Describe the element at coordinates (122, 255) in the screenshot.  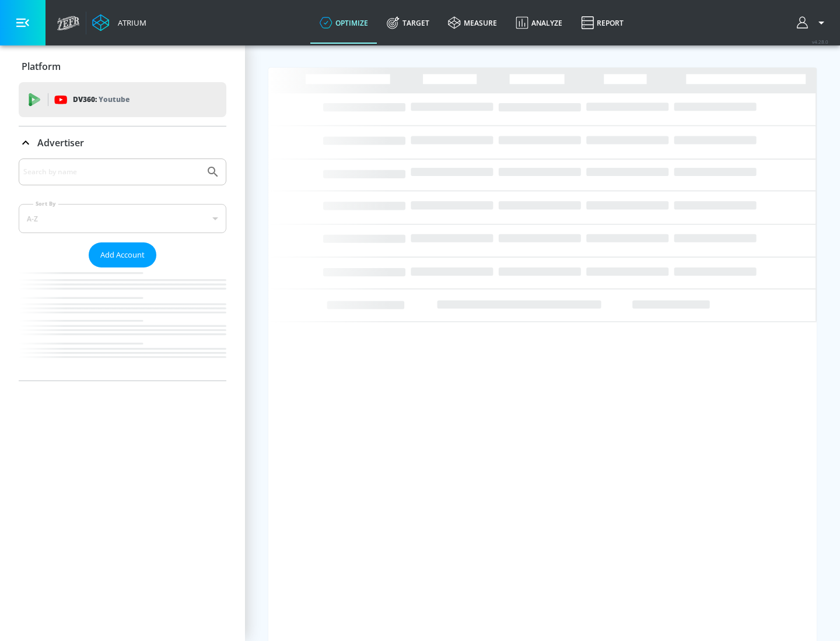
I see `span: Add Account` at that location.